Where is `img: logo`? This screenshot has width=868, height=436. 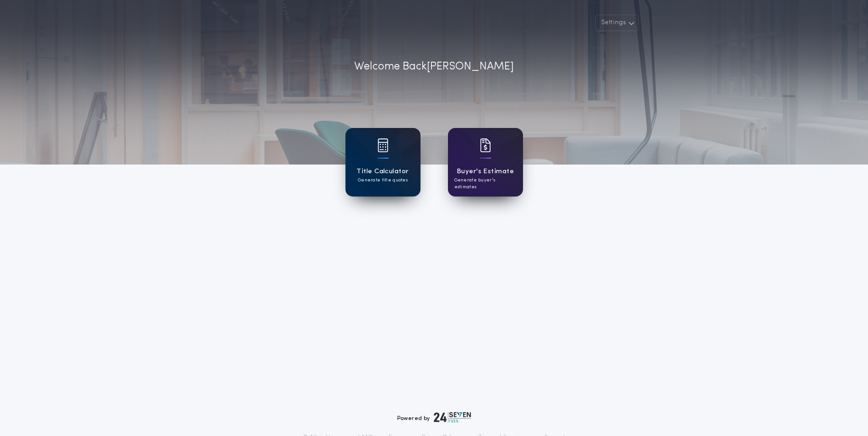
img: logo is located at coordinates (453, 417).